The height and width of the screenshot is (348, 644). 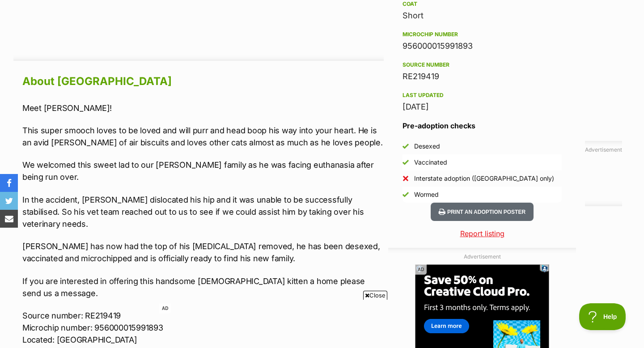 I want to click on p: This super smooch loves to be loved and will purr and head boop his way into your heart. He is an..., so click(x=203, y=136).